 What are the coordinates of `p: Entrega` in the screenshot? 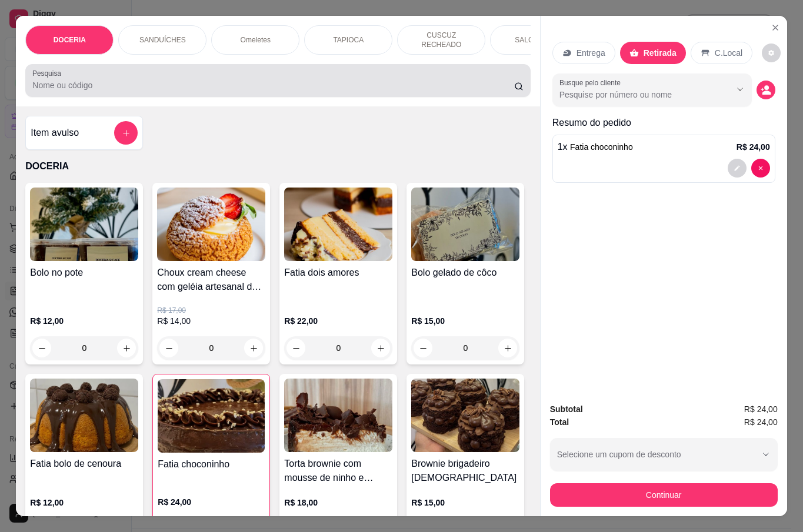 It's located at (590, 53).